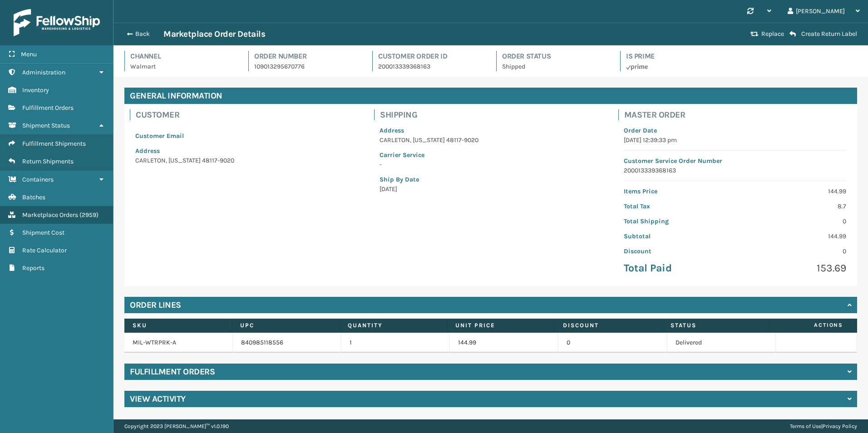 This screenshot has width=868, height=433. What do you see at coordinates (494, 115) in the screenshot?
I see `h4: Shipping` at bounding box center [494, 115].